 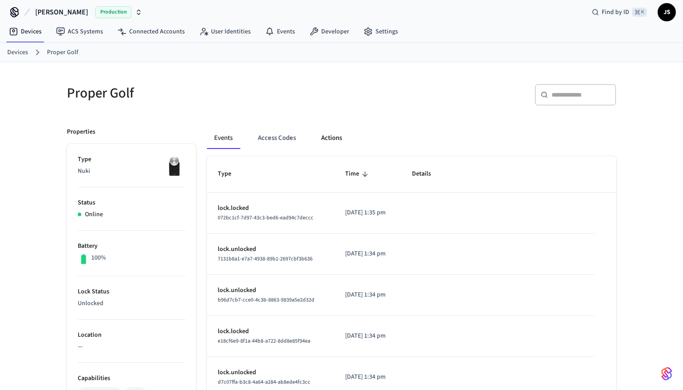 I want to click on p: Properties, so click(x=81, y=132).